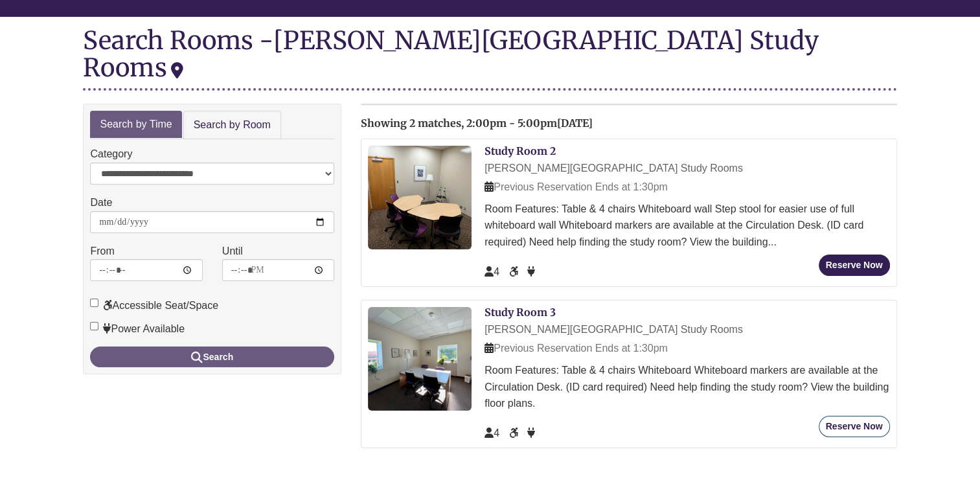  I want to click on label: Until, so click(233, 251).